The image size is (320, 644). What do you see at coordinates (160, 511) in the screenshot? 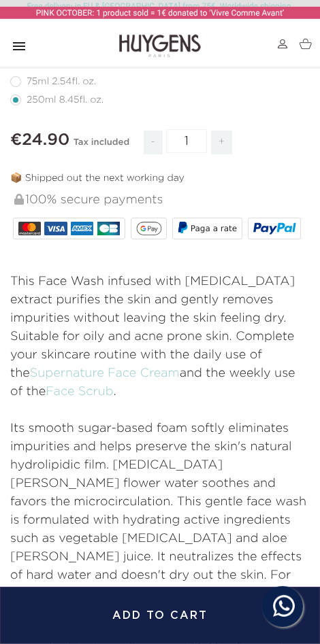
I see `p: Its smooth sugar-based foam softly eliminates impurities and helps preserve the skin's natural hy...` at bounding box center [160, 511].